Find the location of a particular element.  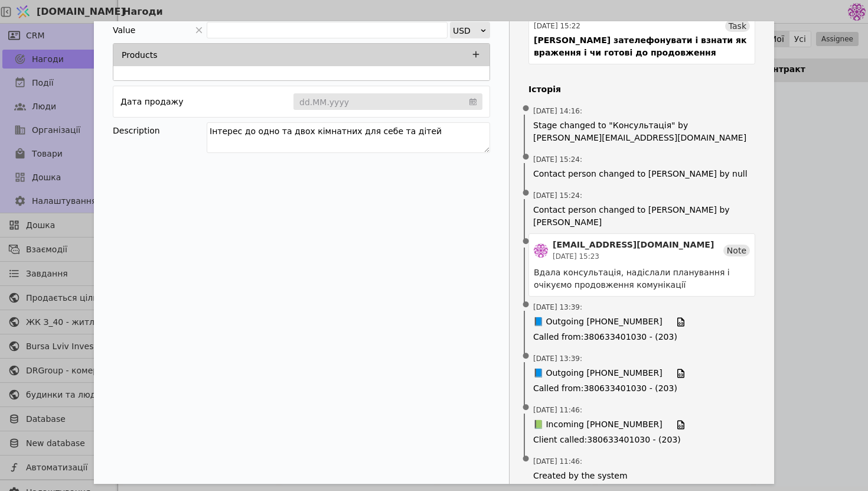

div: Add Opportunity is located at coordinates (434, 252).